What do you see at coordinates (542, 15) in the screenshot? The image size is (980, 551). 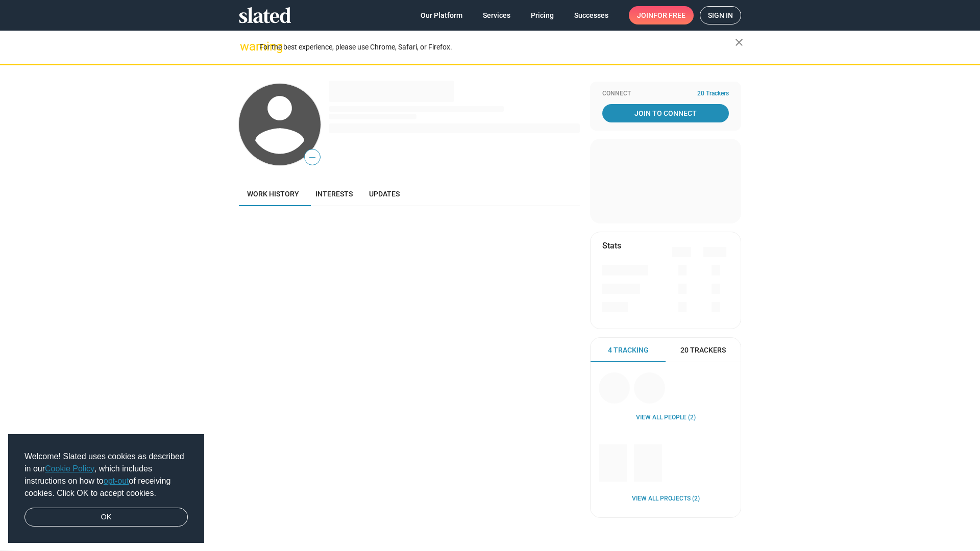 I see `a: Pricing` at bounding box center [542, 15].